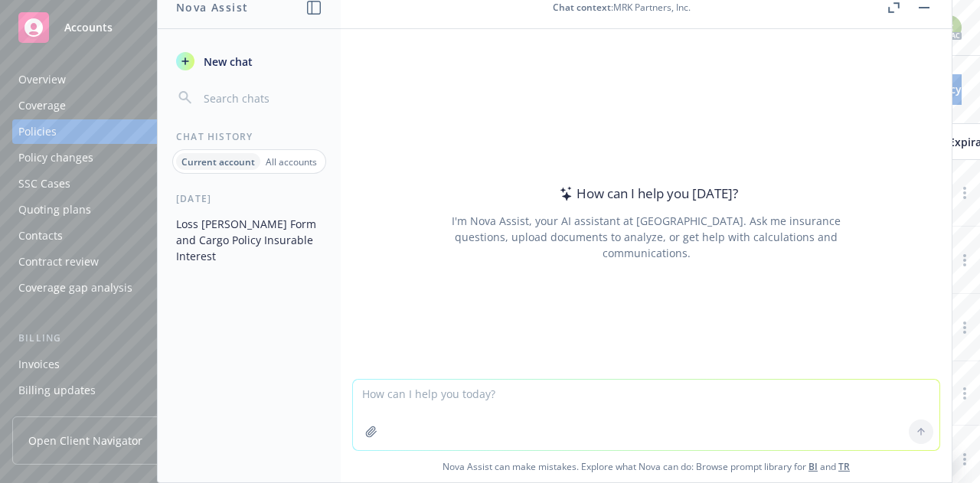 The height and width of the screenshot is (483, 980). What do you see at coordinates (75, 287) in the screenshot?
I see `div: Coverage gap analysis` at bounding box center [75, 287].